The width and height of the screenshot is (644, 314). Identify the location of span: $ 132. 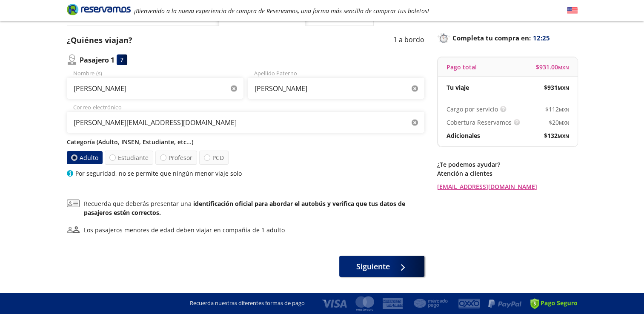
(556, 135).